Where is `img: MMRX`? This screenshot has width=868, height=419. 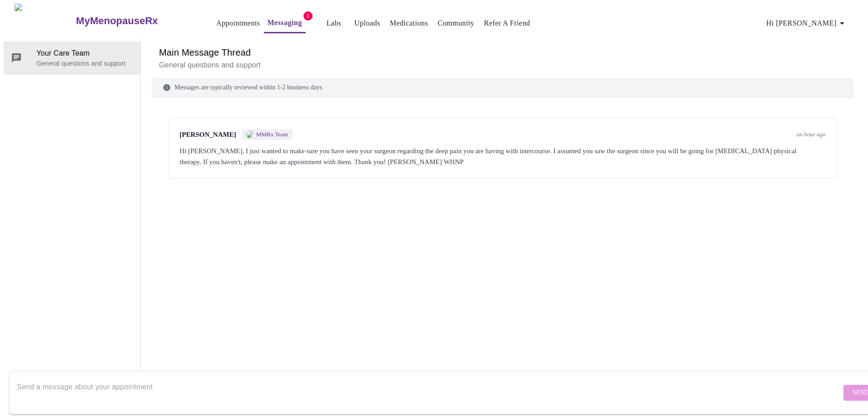 img: MMRX is located at coordinates (249, 134).